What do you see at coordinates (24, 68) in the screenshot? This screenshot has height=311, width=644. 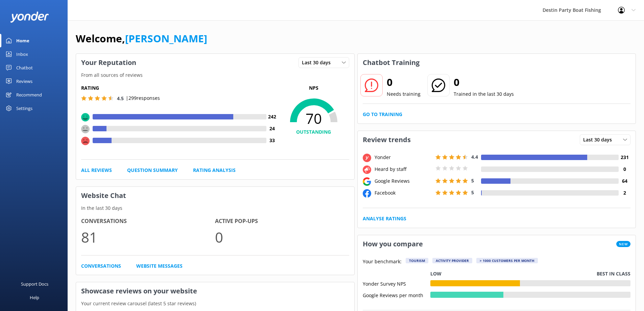 I see `div: Chatbot` at bounding box center [24, 68].